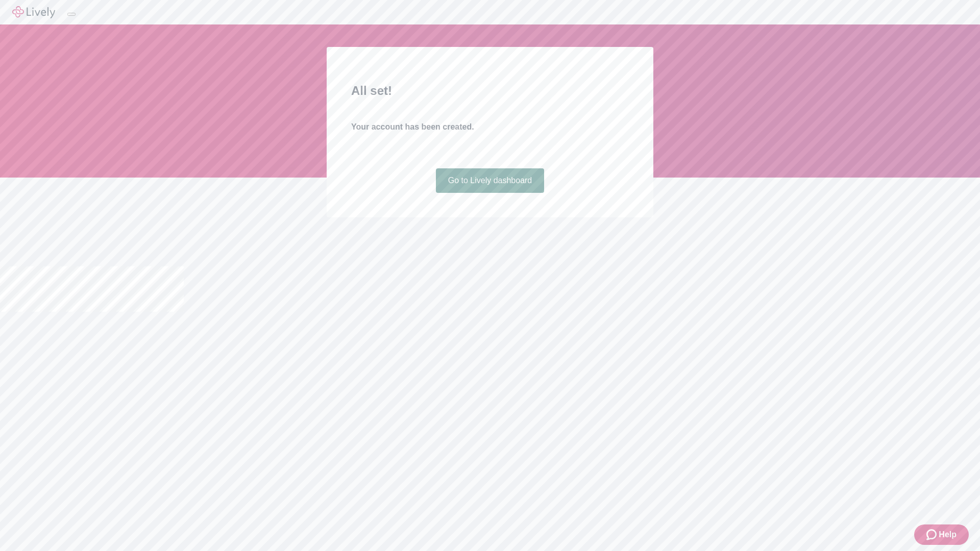 The image size is (980, 551). I want to click on img: Lively, so click(34, 12).